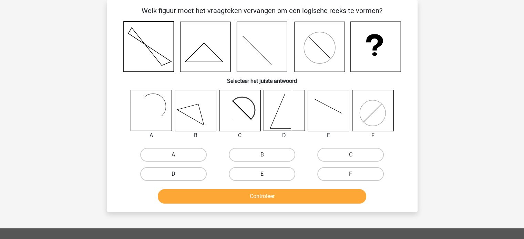 This screenshot has height=239, width=524. Describe the element at coordinates (328, 136) in the screenshot. I see `div: E` at that location.